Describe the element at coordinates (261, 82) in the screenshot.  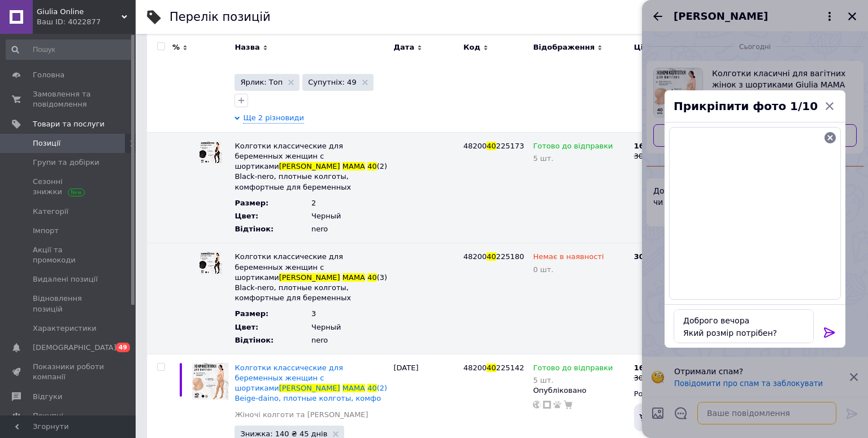
I see `span: Ярлик: Топ` at that location.